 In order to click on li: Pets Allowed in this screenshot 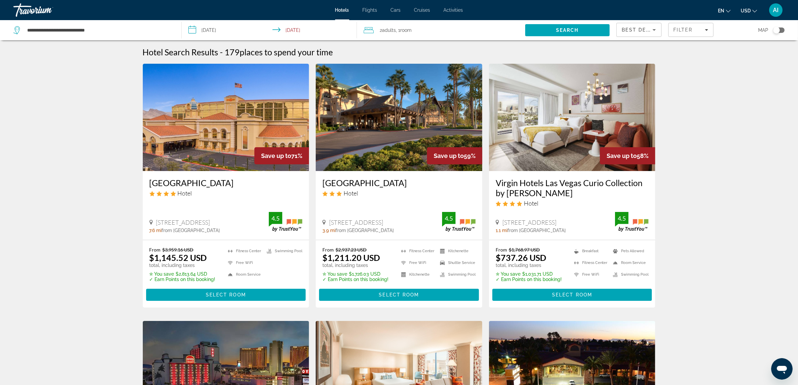, I will do `click(629, 251)`.